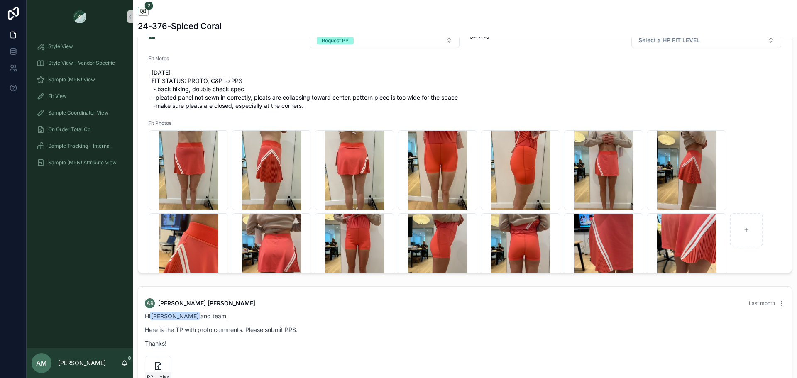 The image size is (797, 378). What do you see at coordinates (335, 41) in the screenshot?
I see `div: Request PP` at bounding box center [335, 41].